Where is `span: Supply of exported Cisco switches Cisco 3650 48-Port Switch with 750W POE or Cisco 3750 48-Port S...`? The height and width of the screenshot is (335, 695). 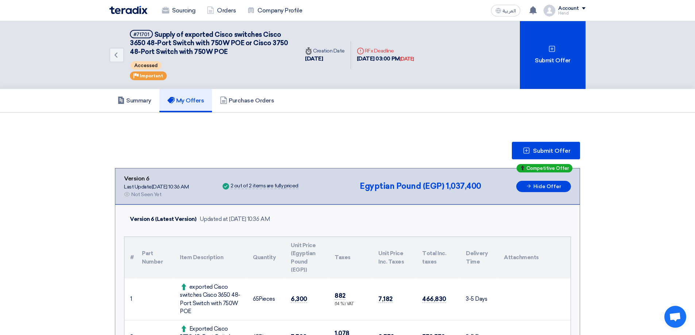 span: Supply of exported Cisco switches Cisco 3650 48-Port Switch with 750W POE or Cisco 3750 48-Port S... is located at coordinates (209, 43).